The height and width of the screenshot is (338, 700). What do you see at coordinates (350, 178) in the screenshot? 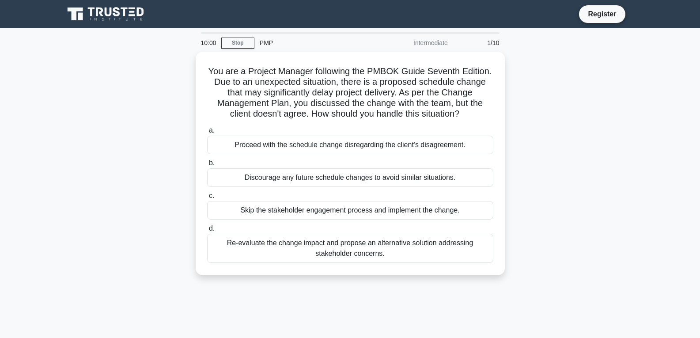
I see `div: Discourage any future schedule changes to avoid similar situations.` at bounding box center [350, 178].